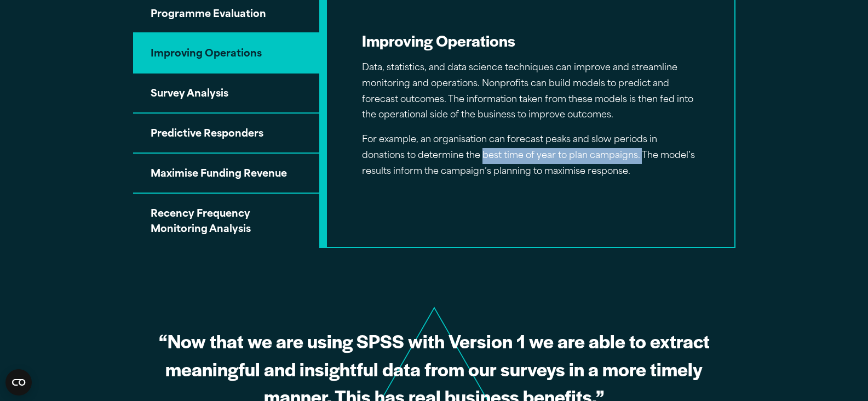 This screenshot has width=868, height=401. I want to click on p: For example, an organisation can forecast peaks and slow periods in donations to determine the be..., so click(531, 156).